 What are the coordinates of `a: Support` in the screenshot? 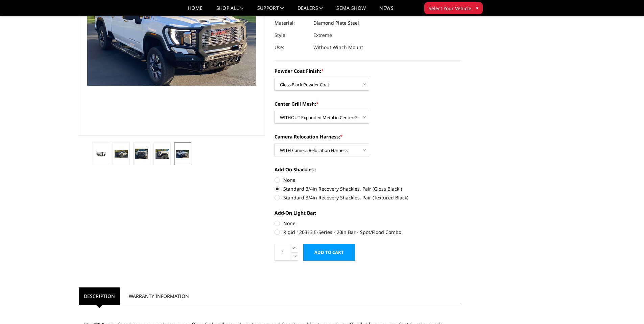 It's located at (270, 11).